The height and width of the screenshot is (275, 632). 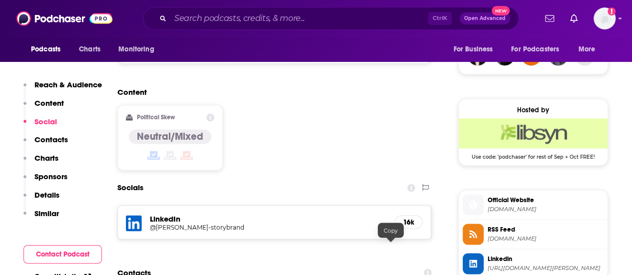 What do you see at coordinates (47, 195) in the screenshot?
I see `p: Details` at bounding box center [47, 195].